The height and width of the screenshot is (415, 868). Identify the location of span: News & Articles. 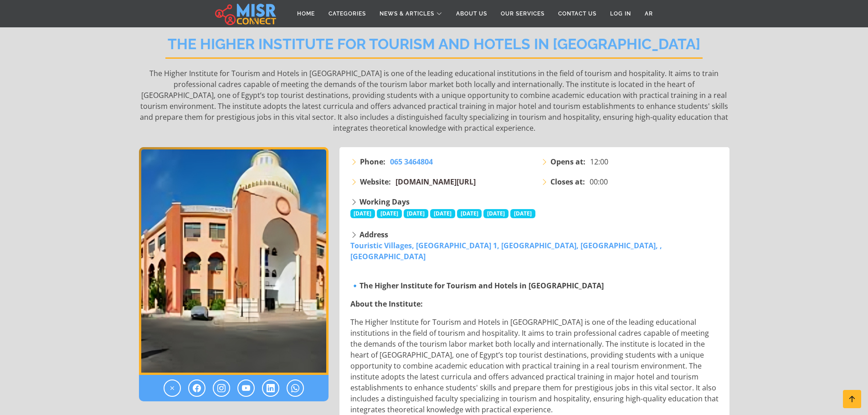
(407, 13).